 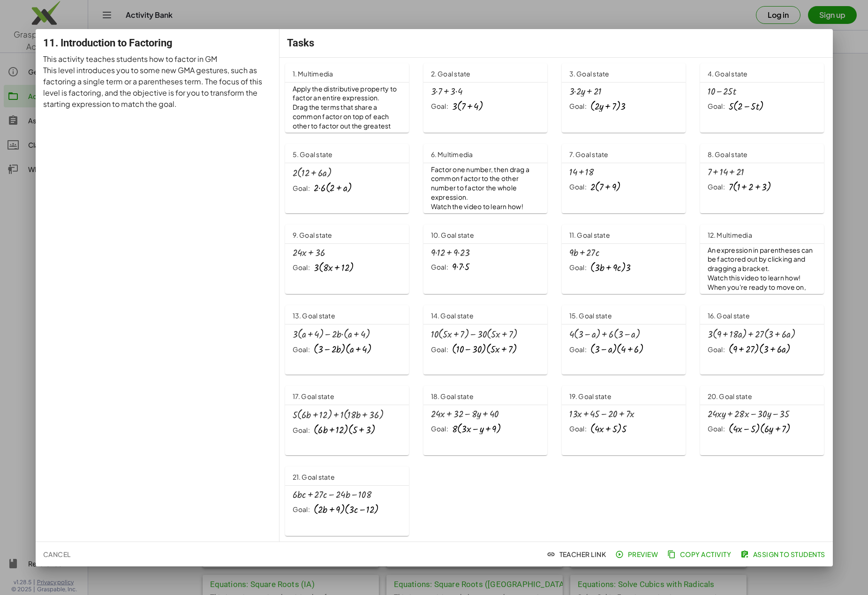 I want to click on span: 16. Goal state, so click(x=729, y=315).